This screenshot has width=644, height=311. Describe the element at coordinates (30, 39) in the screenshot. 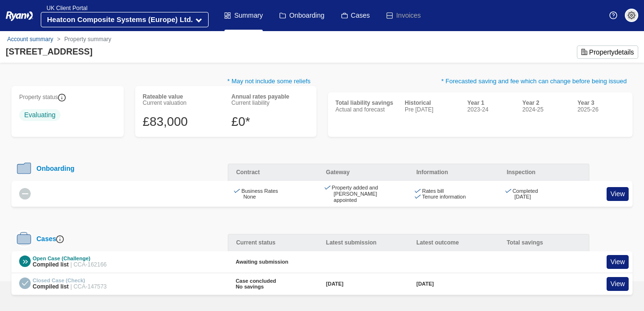

I see `a: Account summary` at that location.